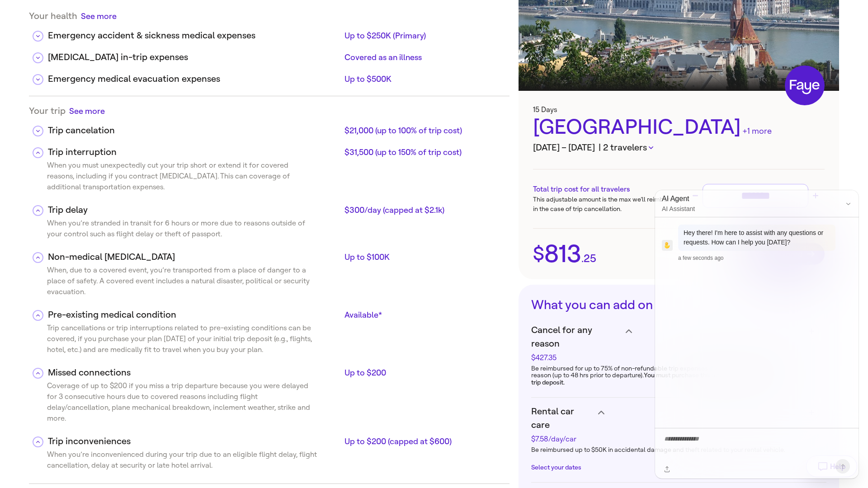  What do you see at coordinates (848, 204) in the screenshot?
I see `button: Close chat` at bounding box center [848, 204].